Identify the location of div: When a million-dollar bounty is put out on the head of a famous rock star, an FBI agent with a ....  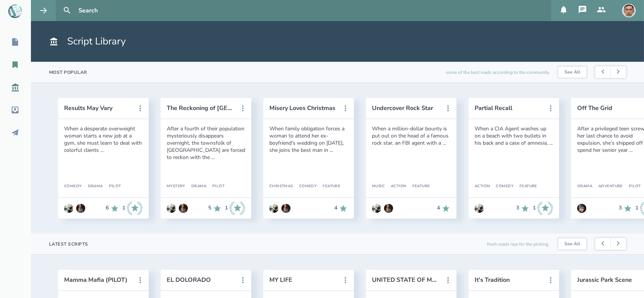
(411, 136).